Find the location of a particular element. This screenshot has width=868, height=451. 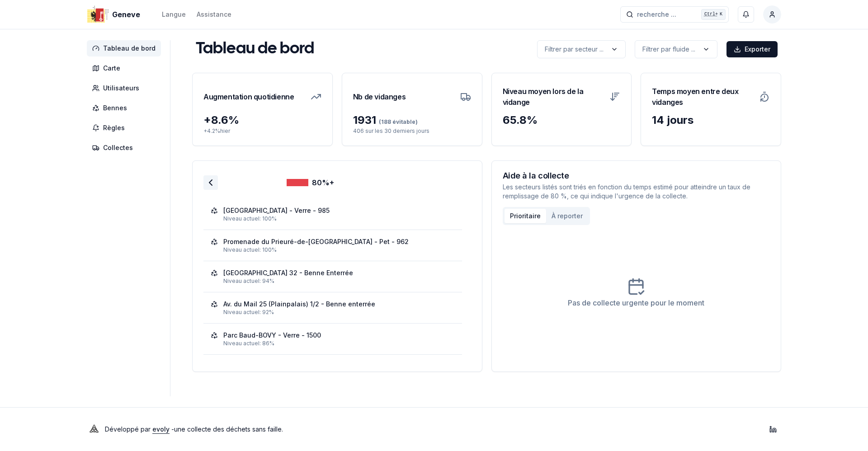

button: À reporter is located at coordinates (567, 216).